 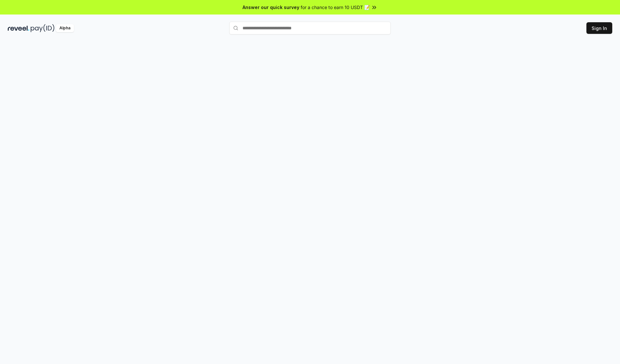 I want to click on button: Sign In, so click(x=600, y=28).